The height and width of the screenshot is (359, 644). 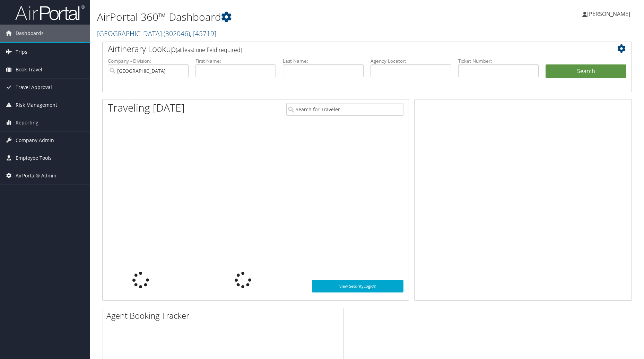 What do you see at coordinates (148, 61) in the screenshot?
I see `label: Company - Division:` at bounding box center [148, 61].